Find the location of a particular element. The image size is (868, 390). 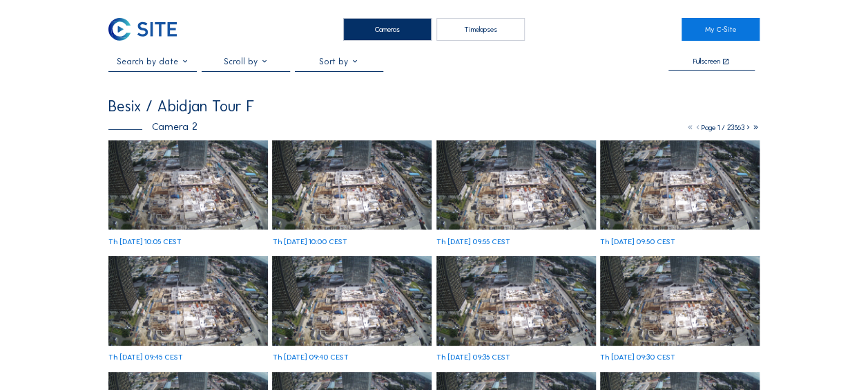

a: C-SITE Logo is located at coordinates (147, 29).